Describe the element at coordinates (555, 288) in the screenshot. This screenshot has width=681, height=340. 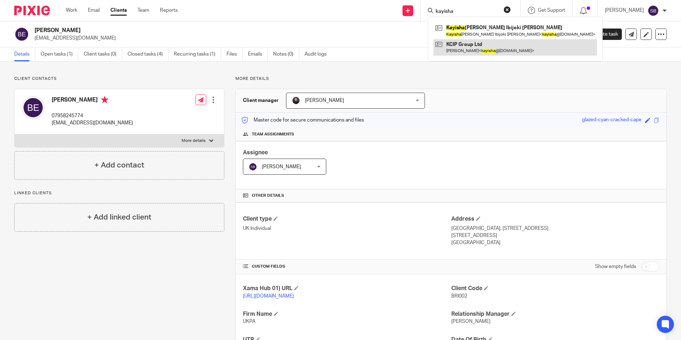
I see `h4: Client Code` at that location.